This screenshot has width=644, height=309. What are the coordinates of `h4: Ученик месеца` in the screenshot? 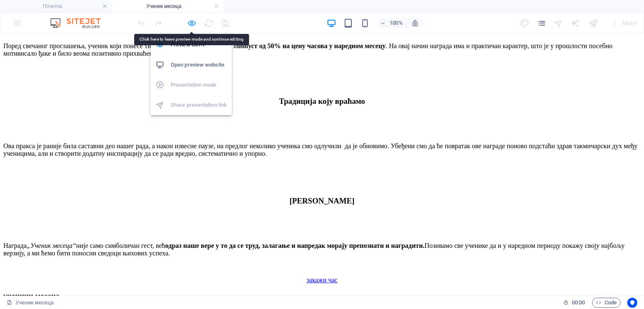 It's located at (167, 7).